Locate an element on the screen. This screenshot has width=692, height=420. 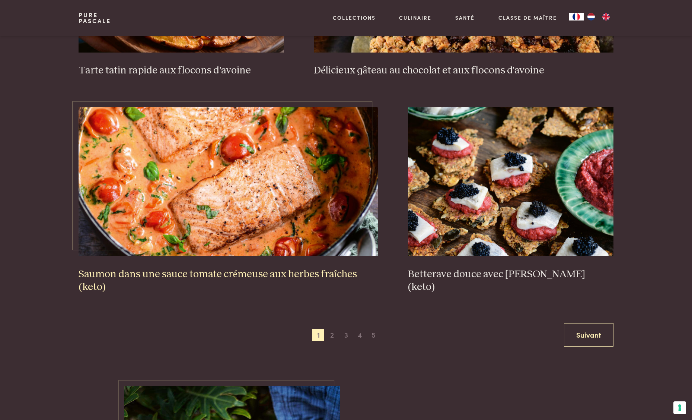
aside: Language selected: Français is located at coordinates (591, 17).